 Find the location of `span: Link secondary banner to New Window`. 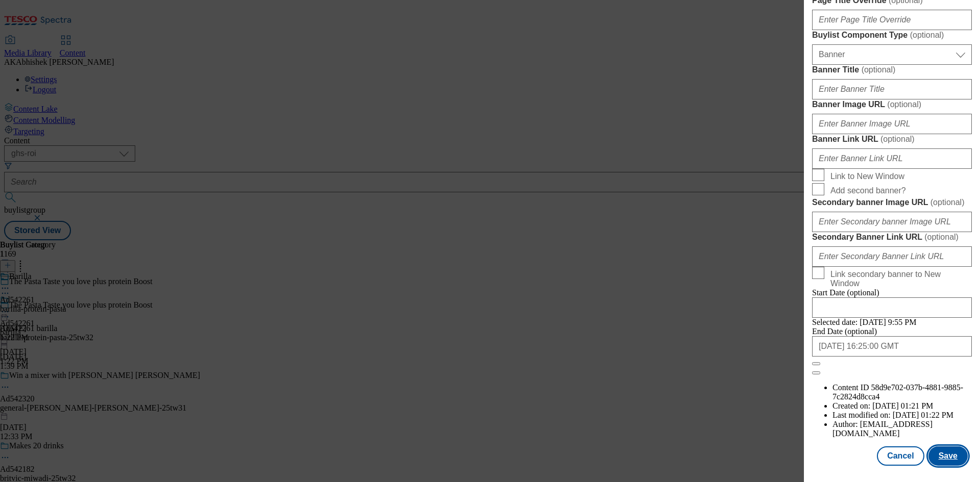

span: Link secondary banner to New Window is located at coordinates (899, 279).